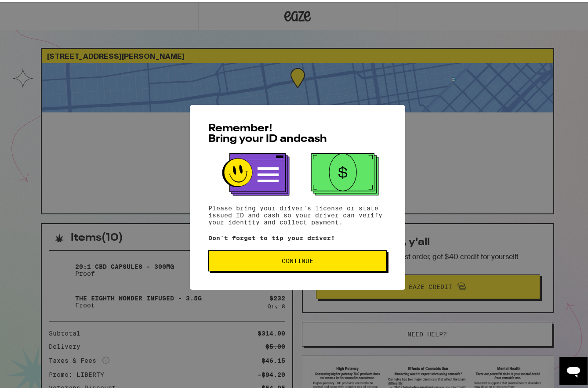 The width and height of the screenshot is (588, 390). I want to click on span: Remember! Bring your ID and cash, so click(268, 132).